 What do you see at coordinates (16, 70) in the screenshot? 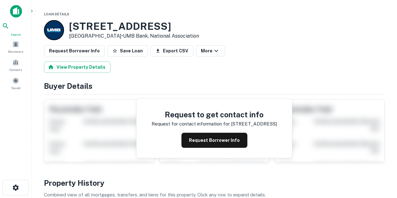
I see `span: Contacts` at bounding box center [16, 70].